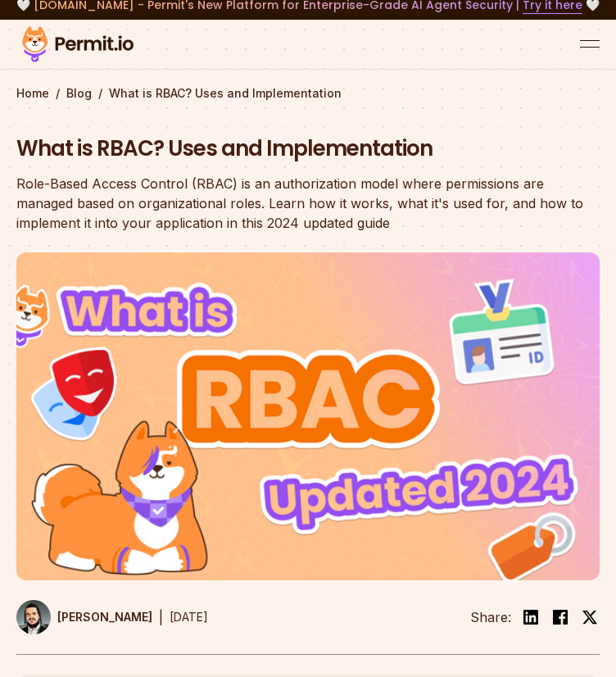 This screenshot has height=677, width=616. I want to click on button: linkedin, so click(531, 617).